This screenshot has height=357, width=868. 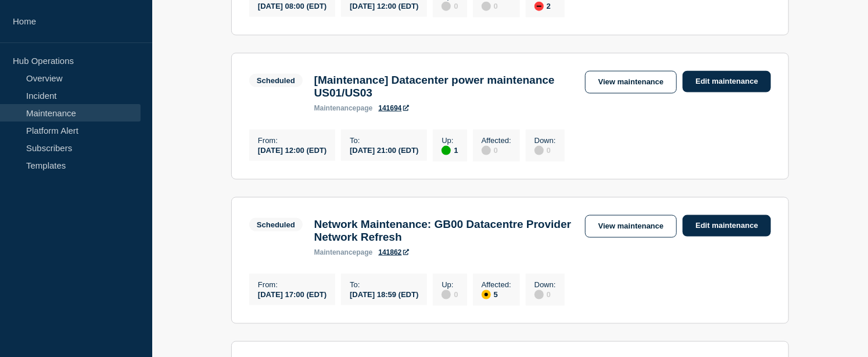 I want to click on div: up, so click(x=446, y=151).